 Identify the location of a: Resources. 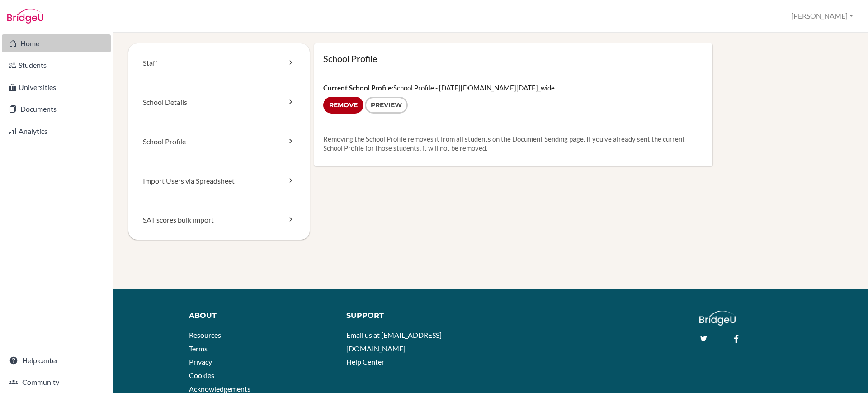
(205, 335).